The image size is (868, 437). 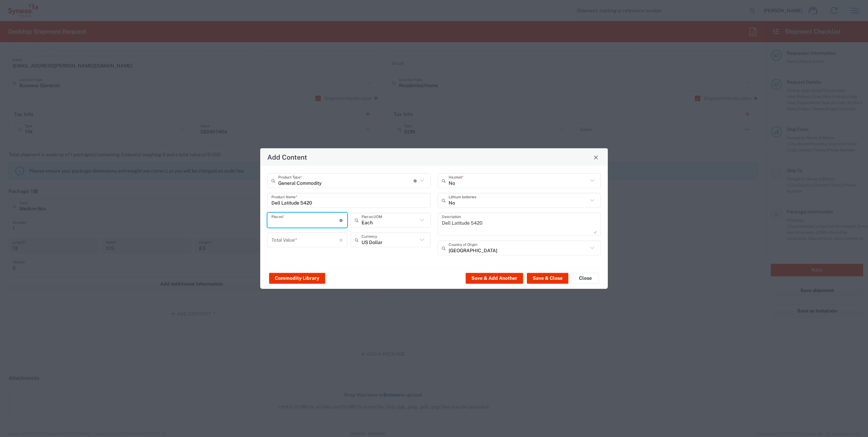 I want to click on button: Save & Close, so click(x=548, y=278).